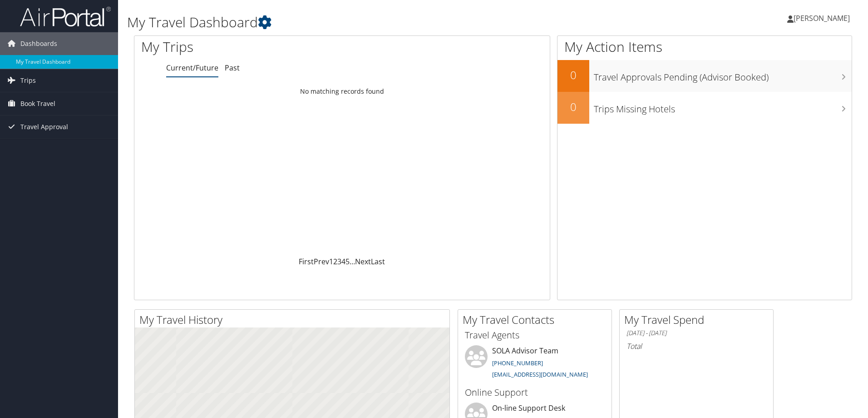 The image size is (868, 418). What do you see at coordinates (294, 319) in the screenshot?
I see `h2: My Travel History` at bounding box center [294, 319].